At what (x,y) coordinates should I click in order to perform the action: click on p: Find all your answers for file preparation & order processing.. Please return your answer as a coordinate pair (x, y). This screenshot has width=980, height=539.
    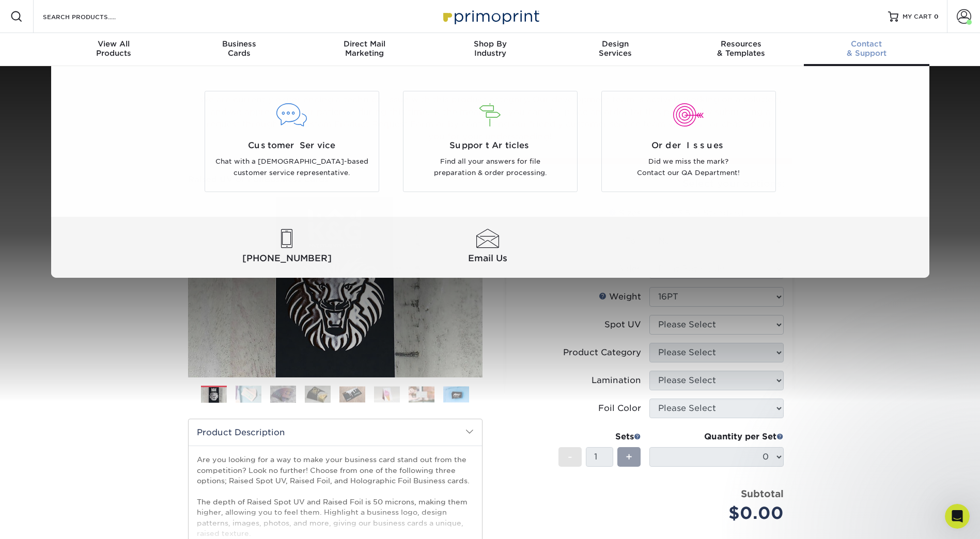
    Looking at the image, I should click on (490, 167).